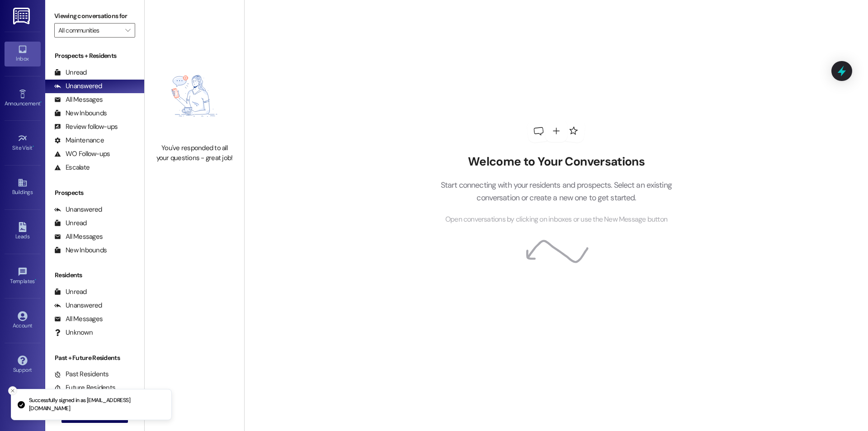 The width and height of the screenshot is (868, 431). Describe the element at coordinates (23, 321) in the screenshot. I see `a: Account` at that location.